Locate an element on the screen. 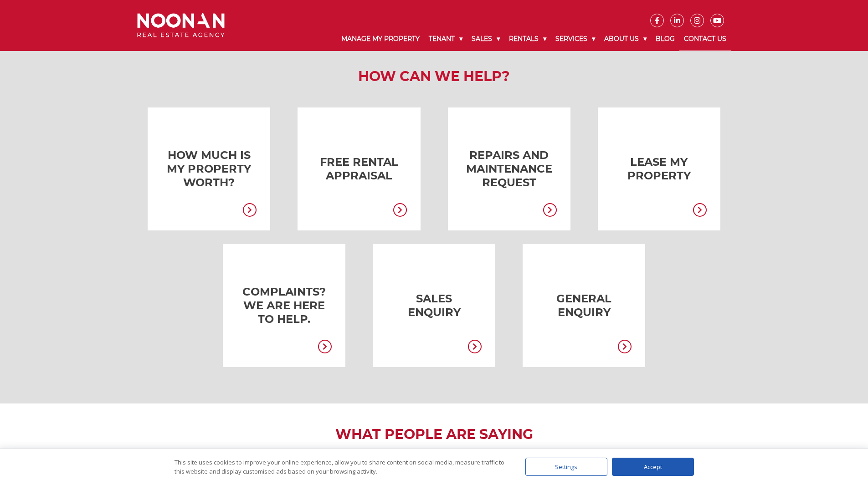 The width and height of the screenshot is (868, 485). h2: How Can We Help? is located at coordinates (434, 76).